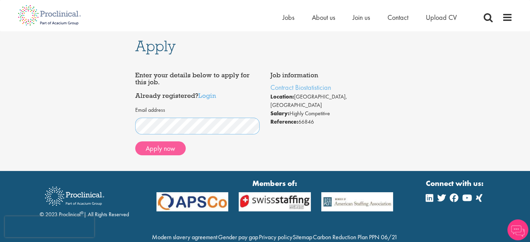 Image resolution: width=530 pixels, height=242 pixels. I want to click on a: Contact, so click(398, 17).